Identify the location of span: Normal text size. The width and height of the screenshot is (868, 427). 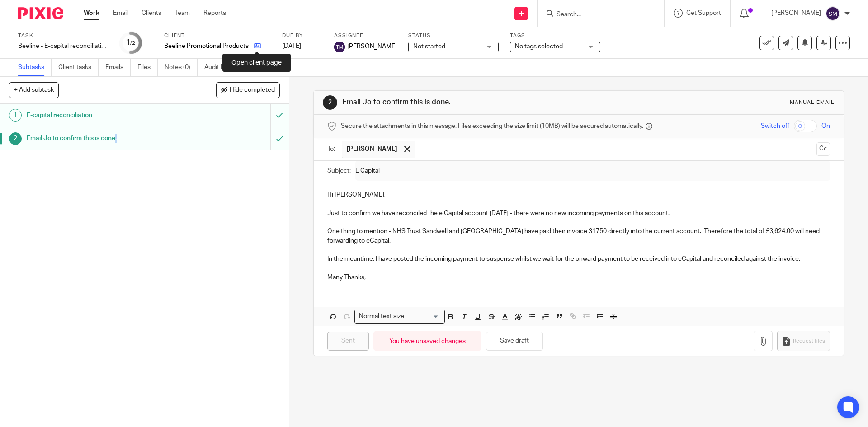
(381, 317).